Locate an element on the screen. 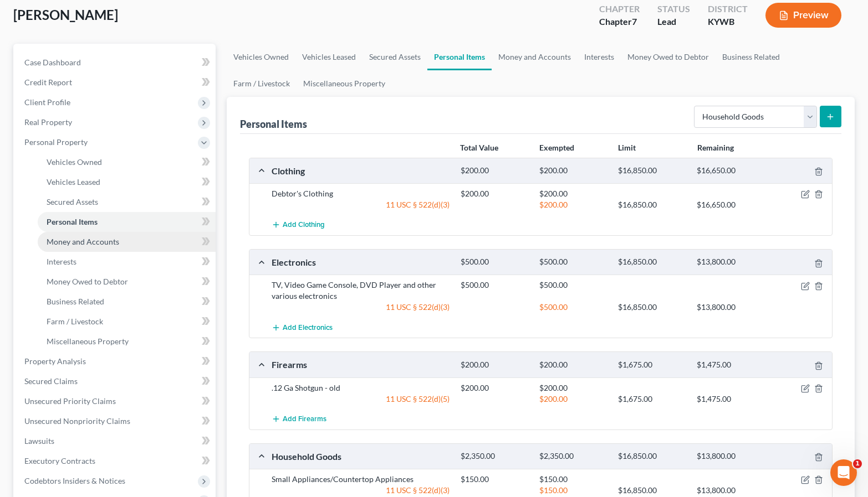 The image size is (868, 497). div: Household Goods is located at coordinates (360, 456).